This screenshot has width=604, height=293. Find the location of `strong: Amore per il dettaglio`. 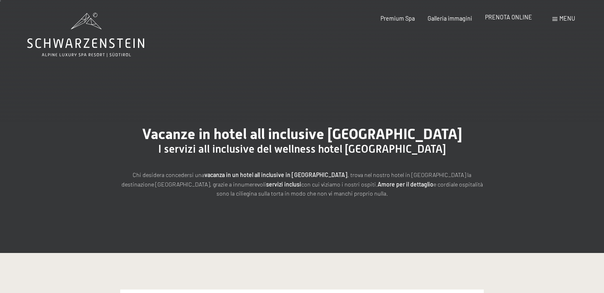

strong: Amore per il dettaglio is located at coordinates (405, 184).